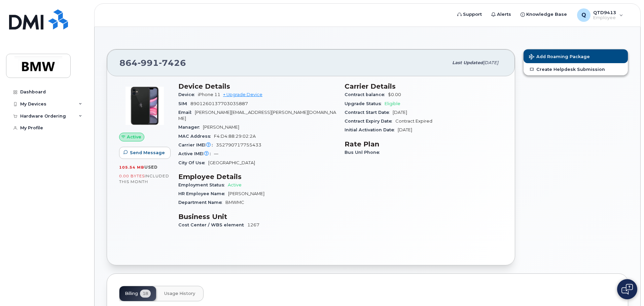 This screenshot has width=644, height=306. Describe the element at coordinates (202, 202) in the screenshot. I see `span: Department Name` at that location.